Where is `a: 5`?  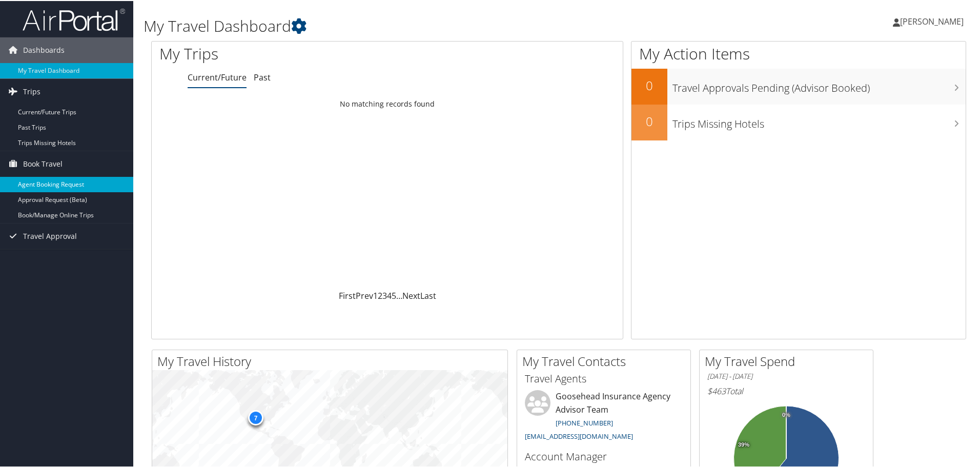
a: 5 is located at coordinates (394, 295).